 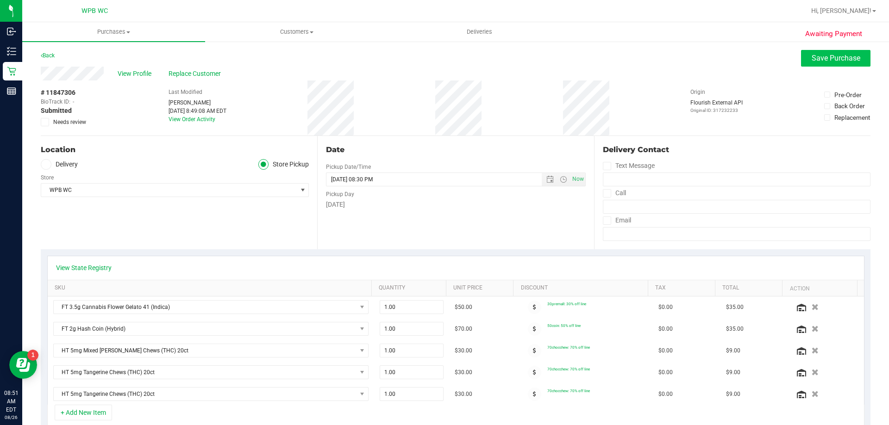 I want to click on button: + Add New Item, so click(x=83, y=413).